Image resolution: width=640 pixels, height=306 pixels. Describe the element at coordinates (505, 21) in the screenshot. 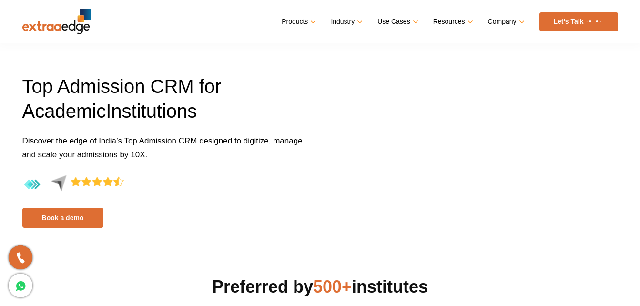

I see `a: Company` at that location.